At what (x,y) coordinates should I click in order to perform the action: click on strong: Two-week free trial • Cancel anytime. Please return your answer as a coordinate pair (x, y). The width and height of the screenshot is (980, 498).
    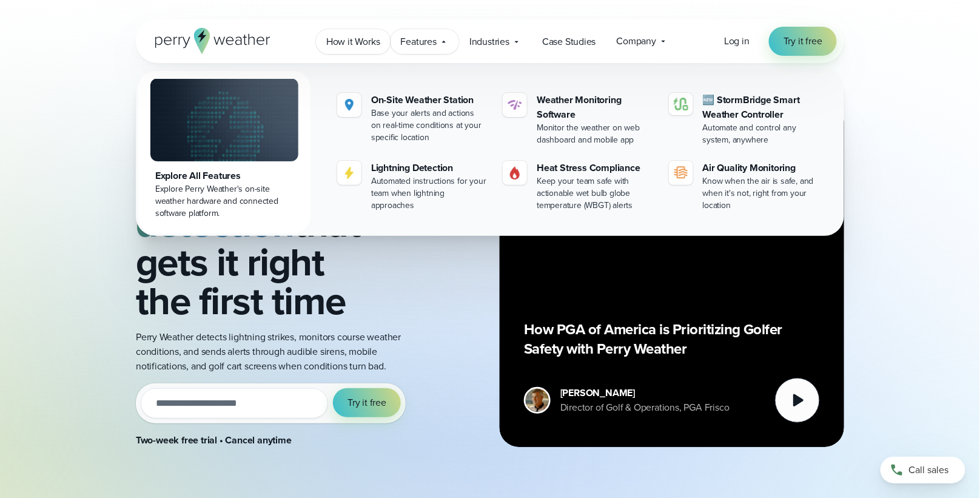
    Looking at the image, I should click on (213, 440).